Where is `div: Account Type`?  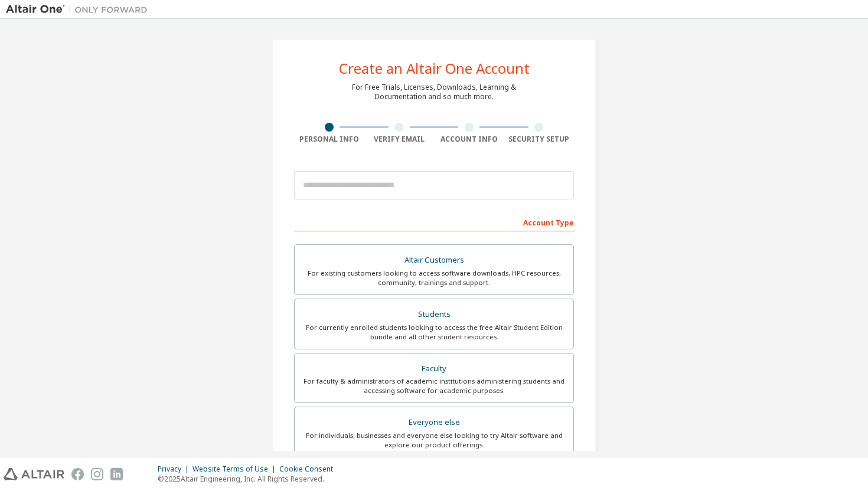 div: Account Type is located at coordinates (434, 222).